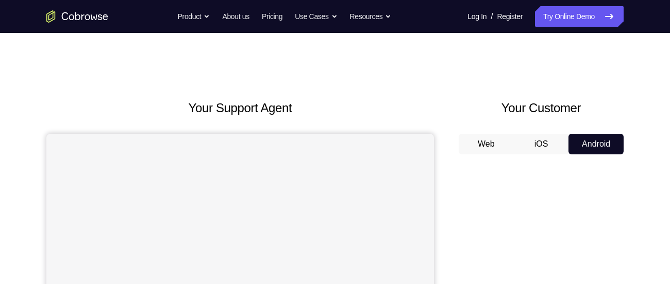  I want to click on a: Pricing, so click(272, 16).